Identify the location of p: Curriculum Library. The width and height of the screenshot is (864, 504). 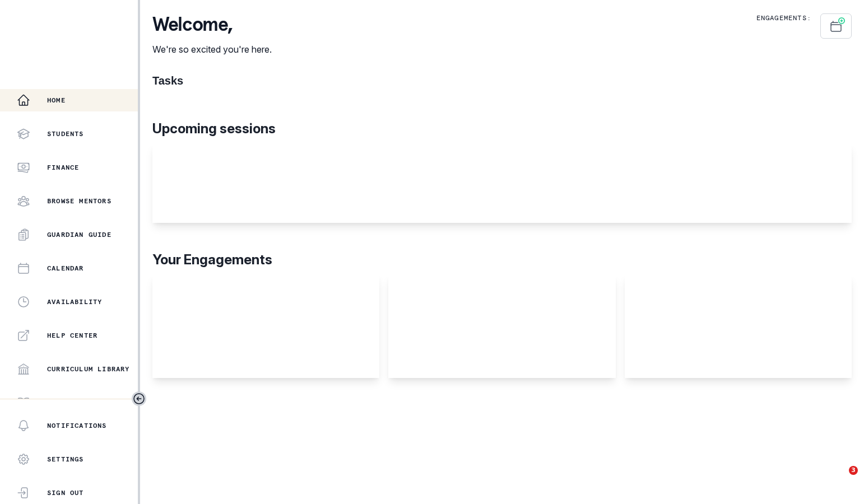
(89, 369).